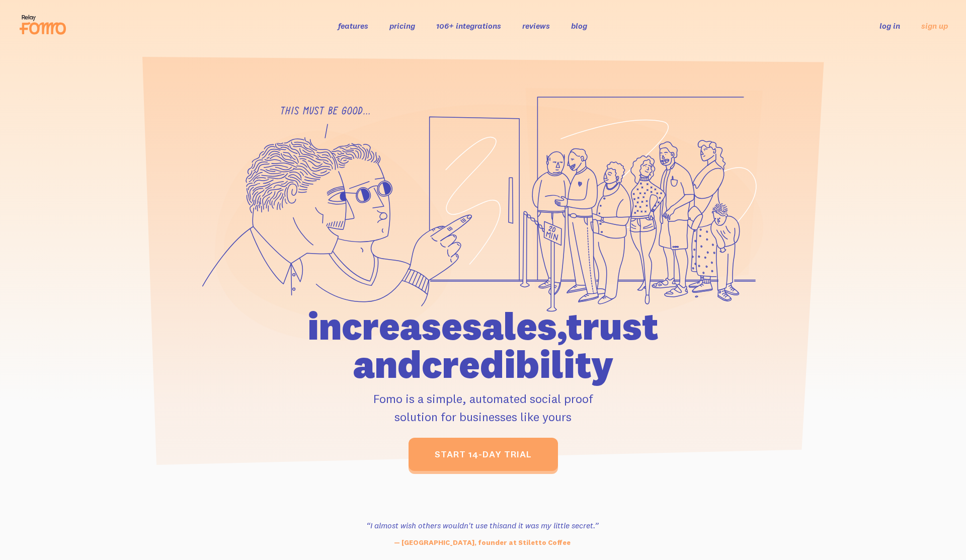  Describe the element at coordinates (483, 407) in the screenshot. I see `p: Fomo is a simple, automated social proof solution for businesses like yours` at that location.